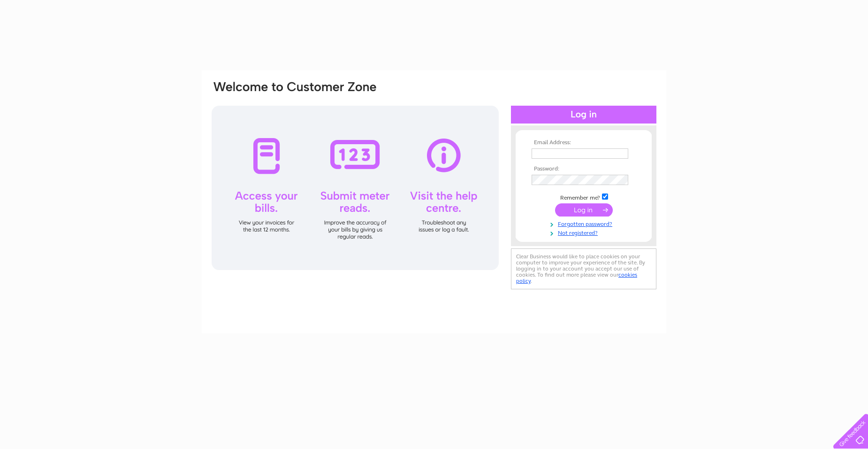  I want to click on th: Email Address:, so click(583, 143).